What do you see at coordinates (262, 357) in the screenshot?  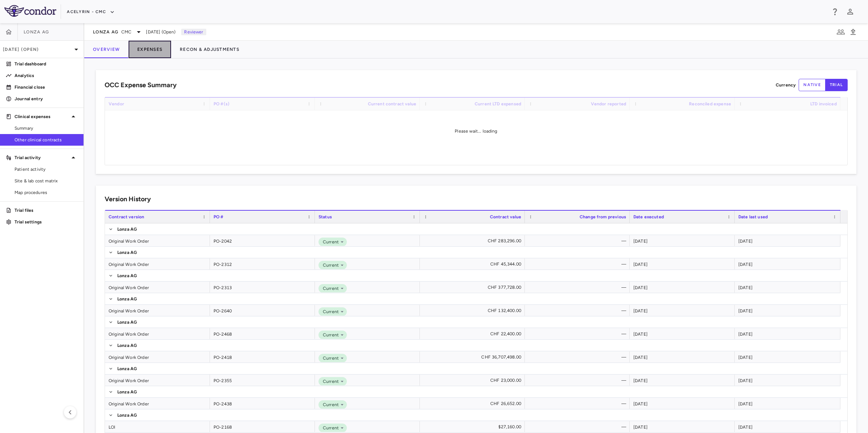 I see `div: PO-2418` at bounding box center [262, 357].